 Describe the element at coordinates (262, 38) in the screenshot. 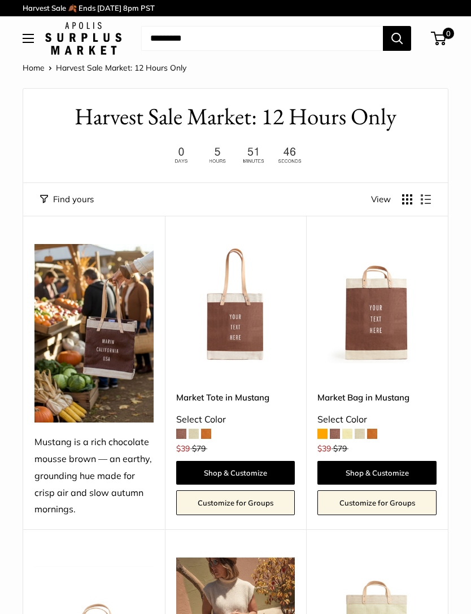

I see `input: Search...` at that location.